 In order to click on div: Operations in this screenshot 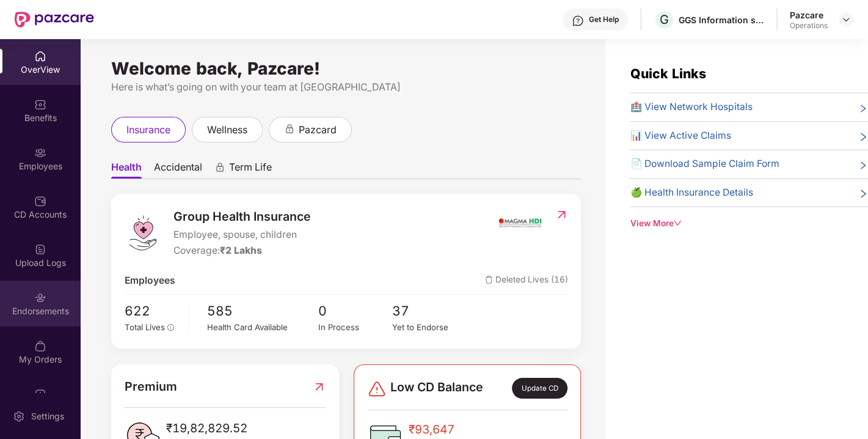, I will do `click(809, 26)`.